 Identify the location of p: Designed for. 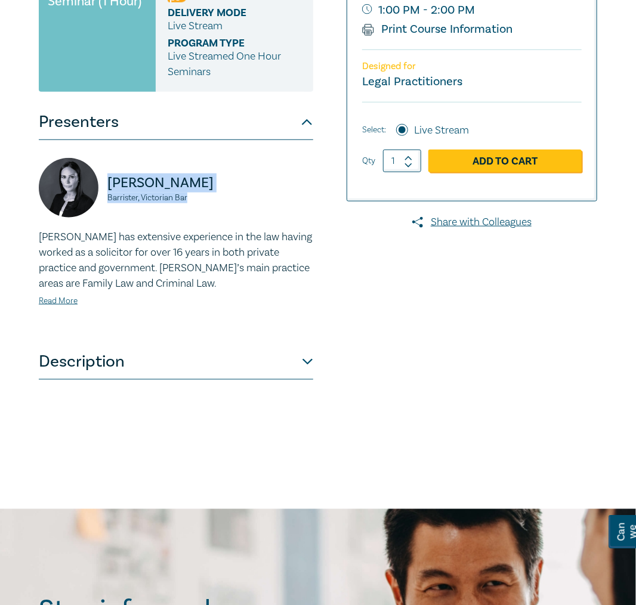
(472, 66).